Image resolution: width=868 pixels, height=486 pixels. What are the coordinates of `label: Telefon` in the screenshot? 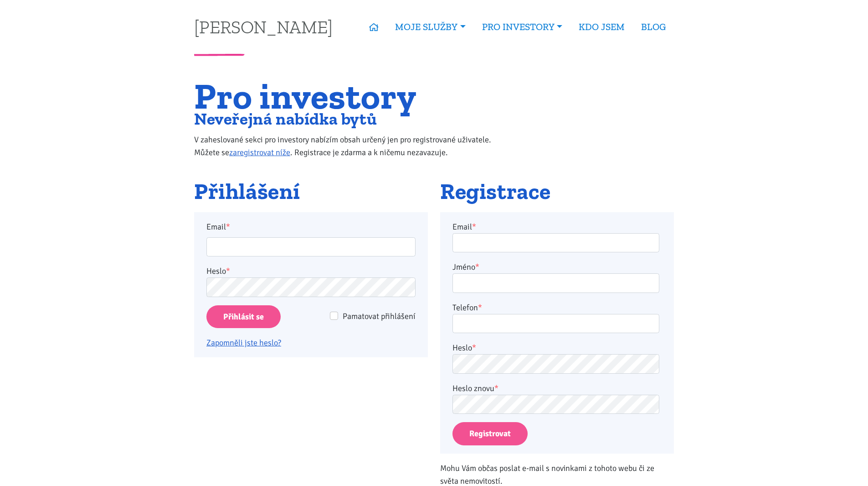 It's located at (467, 308).